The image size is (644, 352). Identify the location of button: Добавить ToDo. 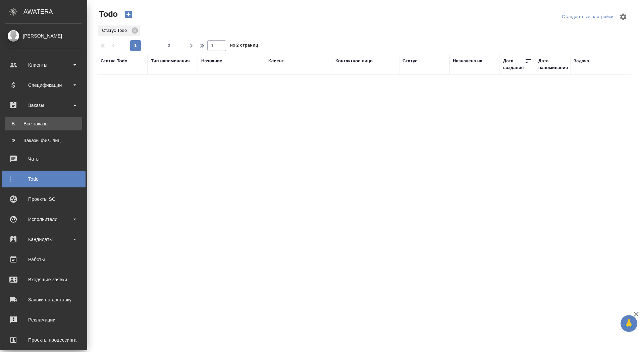
(128, 14).